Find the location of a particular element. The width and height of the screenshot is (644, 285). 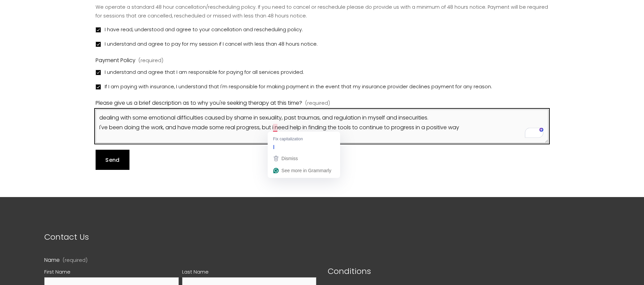

input: I understand and agree to pay for my session if I cancel with less than 48 hours notice. is located at coordinates (98, 44).